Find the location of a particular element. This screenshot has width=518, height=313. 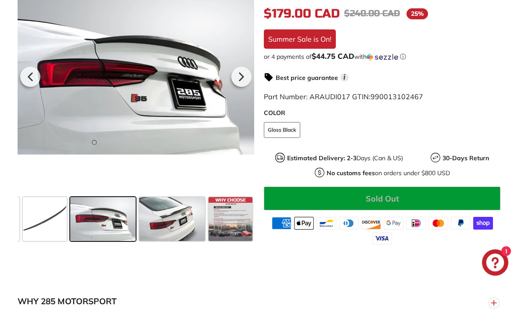

strong: No customs fees is located at coordinates (351, 173).